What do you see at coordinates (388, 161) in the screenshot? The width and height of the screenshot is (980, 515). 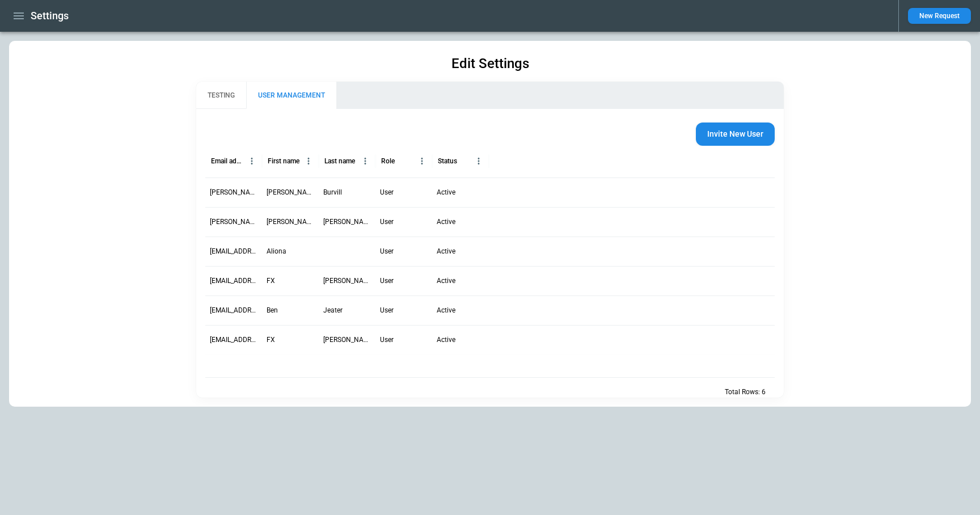 I see `div: Role` at bounding box center [388, 161].